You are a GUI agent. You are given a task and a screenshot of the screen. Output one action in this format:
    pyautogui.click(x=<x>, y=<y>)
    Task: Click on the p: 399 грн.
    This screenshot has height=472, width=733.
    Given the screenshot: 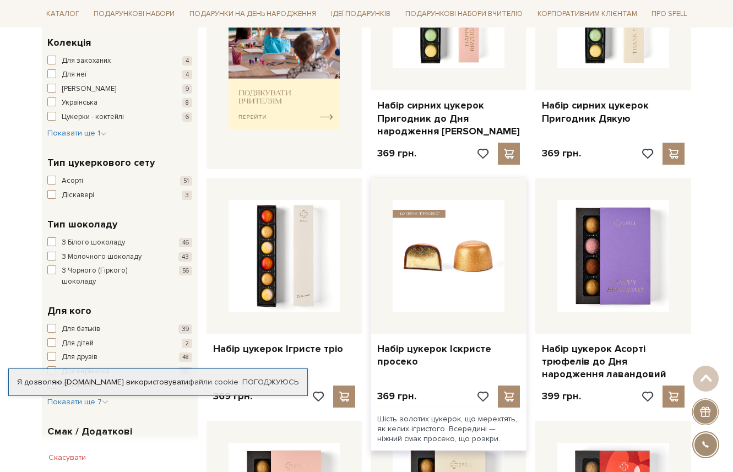 What is the action you would take?
    pyautogui.click(x=561, y=396)
    